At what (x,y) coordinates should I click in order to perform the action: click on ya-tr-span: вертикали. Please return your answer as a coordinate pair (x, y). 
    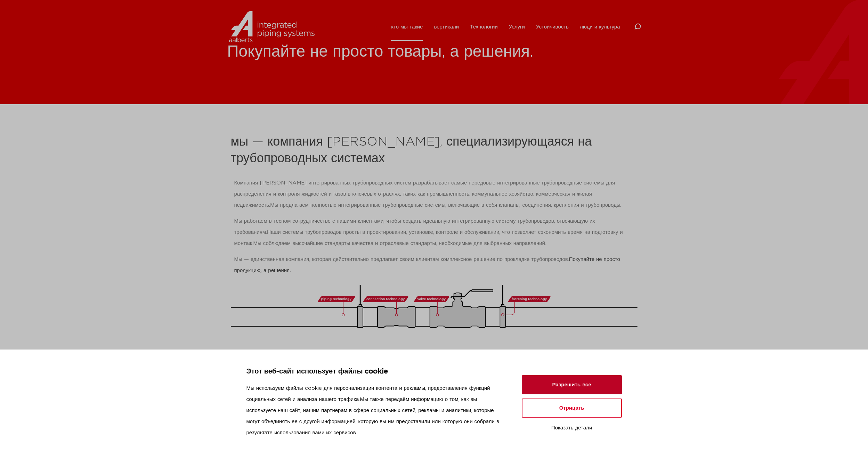
    Looking at the image, I should click on (446, 26).